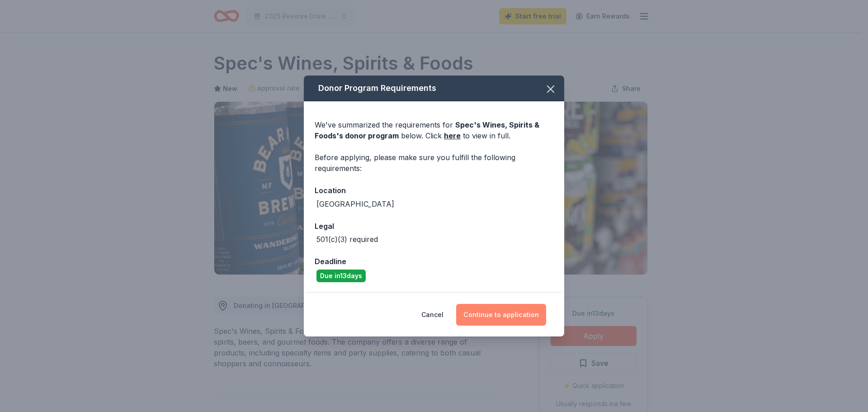 The image size is (868, 412). What do you see at coordinates (434, 226) in the screenshot?
I see `div: Legal` at bounding box center [434, 226].